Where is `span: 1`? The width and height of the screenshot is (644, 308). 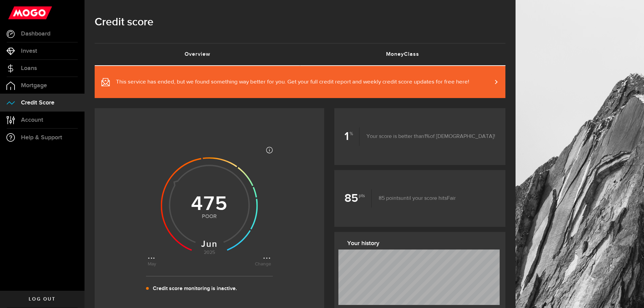
span: 1 is located at coordinates (427, 137).